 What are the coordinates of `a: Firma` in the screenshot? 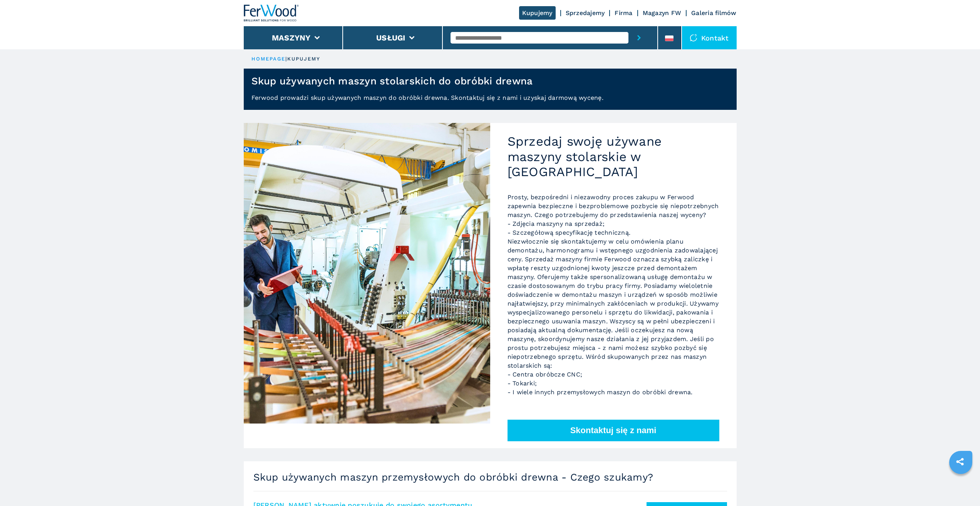 It's located at (623, 13).